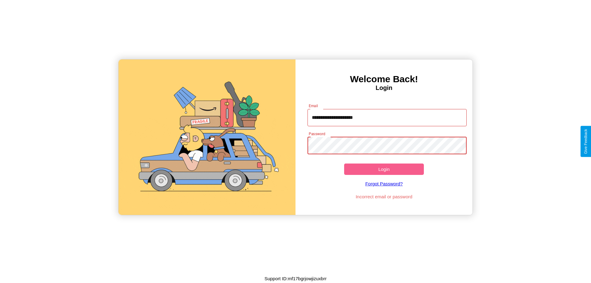 The image size is (591, 283). What do you see at coordinates (317, 134) in the screenshot?
I see `label: Password` at bounding box center [317, 134].